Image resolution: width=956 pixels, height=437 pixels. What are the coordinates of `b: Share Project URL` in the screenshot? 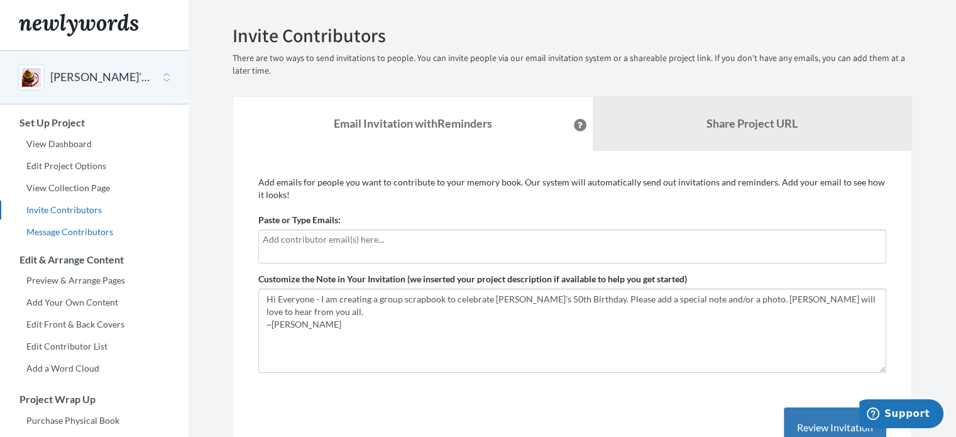 It's located at (751, 123).